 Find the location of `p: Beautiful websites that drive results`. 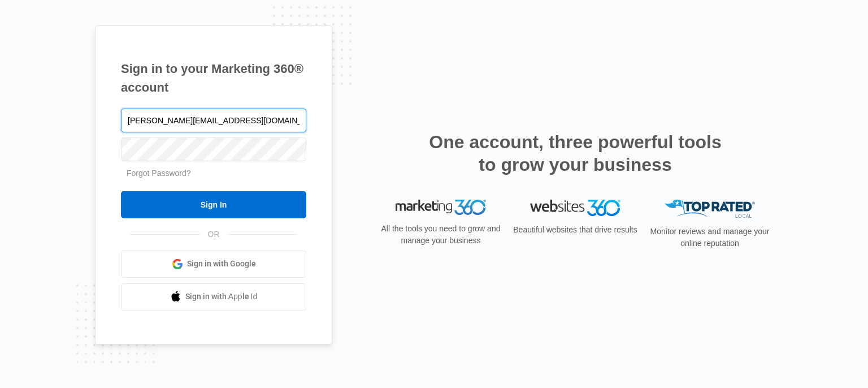

p: Beautiful websites that drive results is located at coordinates (575, 230).